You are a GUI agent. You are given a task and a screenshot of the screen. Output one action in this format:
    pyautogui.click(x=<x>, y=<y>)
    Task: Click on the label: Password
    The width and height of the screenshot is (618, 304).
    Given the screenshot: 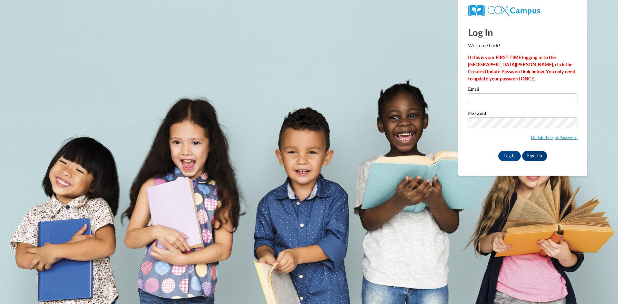 What is the action you would take?
    pyautogui.click(x=523, y=114)
    